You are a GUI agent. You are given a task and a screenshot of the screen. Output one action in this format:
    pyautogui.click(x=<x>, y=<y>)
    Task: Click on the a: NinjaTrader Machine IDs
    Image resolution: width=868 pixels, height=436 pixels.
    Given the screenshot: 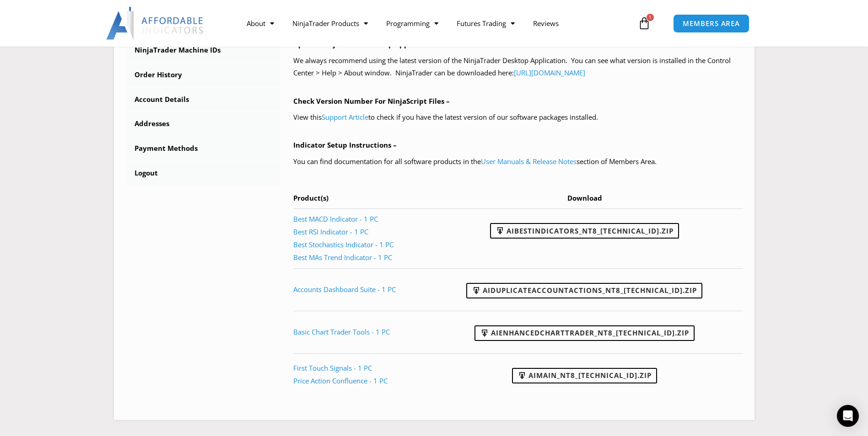 What is the action you would take?
    pyautogui.click(x=203, y=50)
    